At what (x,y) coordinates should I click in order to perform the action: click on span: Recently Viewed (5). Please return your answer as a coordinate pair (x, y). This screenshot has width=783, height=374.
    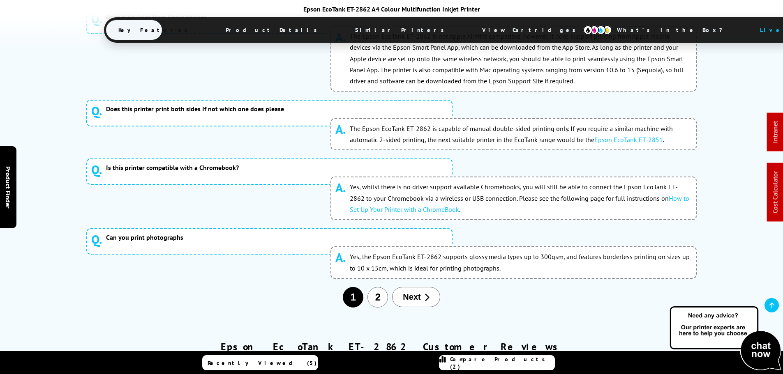
    Looking at the image, I should click on (262, 363).